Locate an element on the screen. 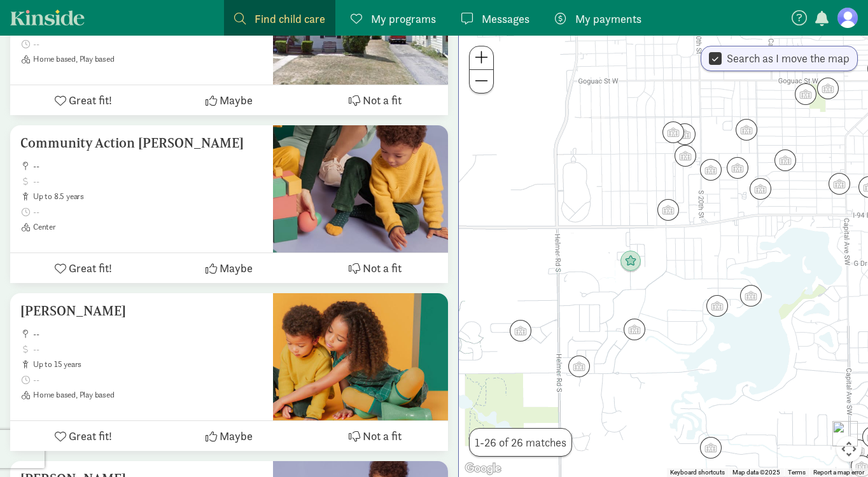  button: Keyboard shortcuts is located at coordinates (698, 473).